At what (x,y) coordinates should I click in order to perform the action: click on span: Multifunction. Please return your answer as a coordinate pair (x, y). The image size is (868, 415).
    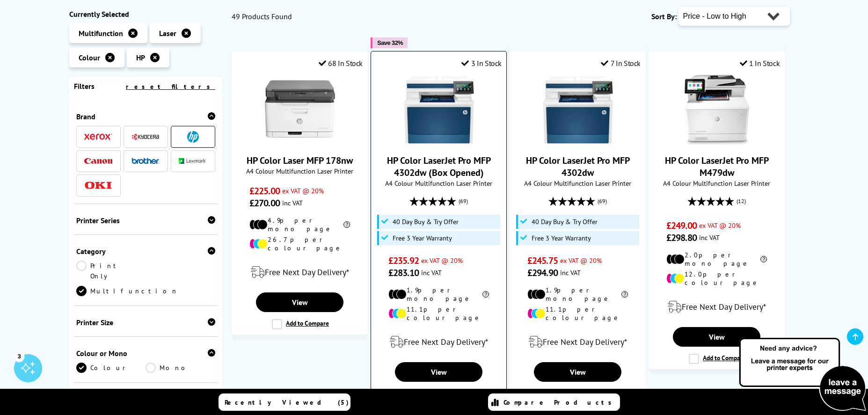
    Looking at the image, I should click on (101, 33).